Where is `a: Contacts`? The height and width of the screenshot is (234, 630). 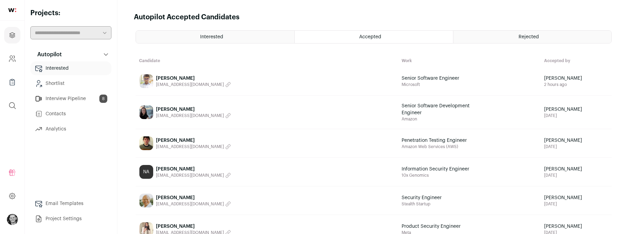
a: Contacts is located at coordinates (71, 114).